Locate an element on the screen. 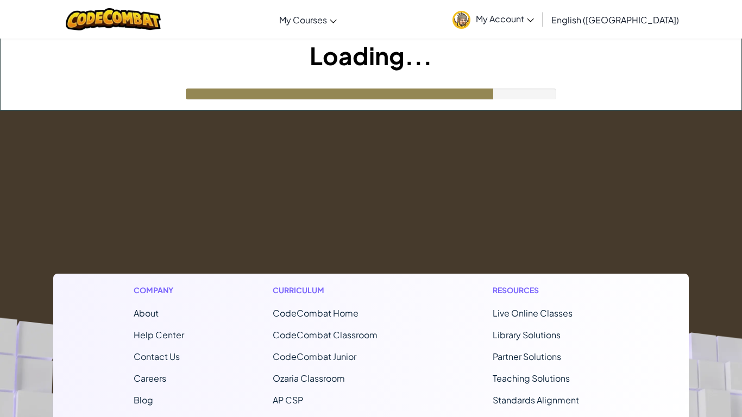 The width and height of the screenshot is (742, 417). a: Careers is located at coordinates (150, 378).